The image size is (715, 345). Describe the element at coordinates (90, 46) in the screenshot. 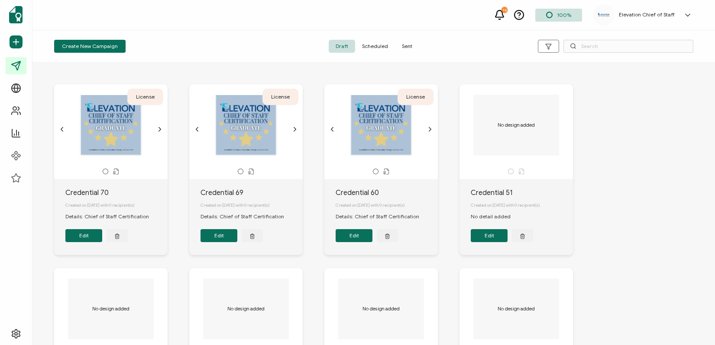

I see `span: Create New Campaign` at that location.